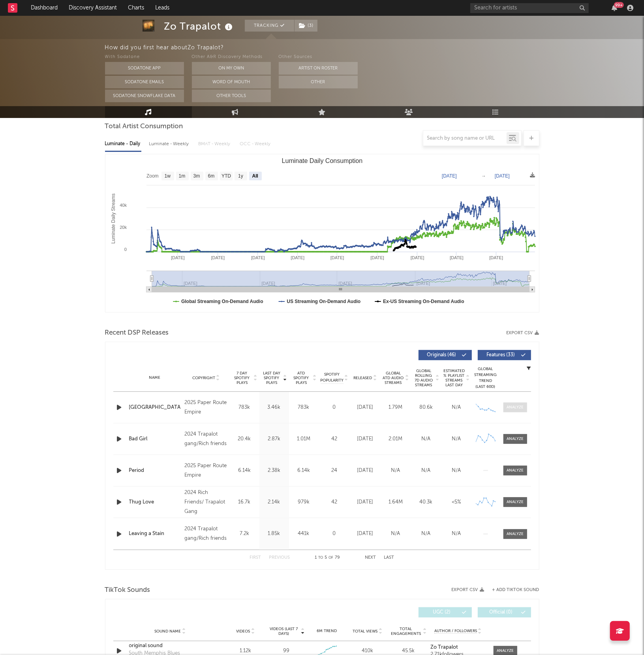  Describe the element at coordinates (426, 407) in the screenshot. I see `div: 80.6k` at that location.